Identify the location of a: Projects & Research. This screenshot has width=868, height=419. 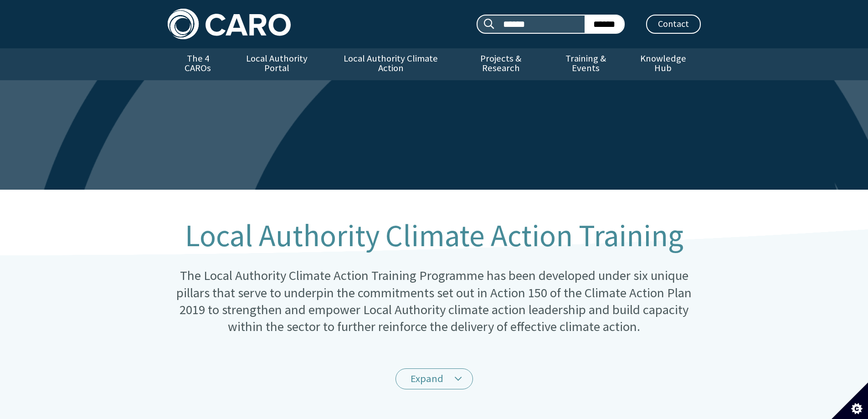
(501, 65).